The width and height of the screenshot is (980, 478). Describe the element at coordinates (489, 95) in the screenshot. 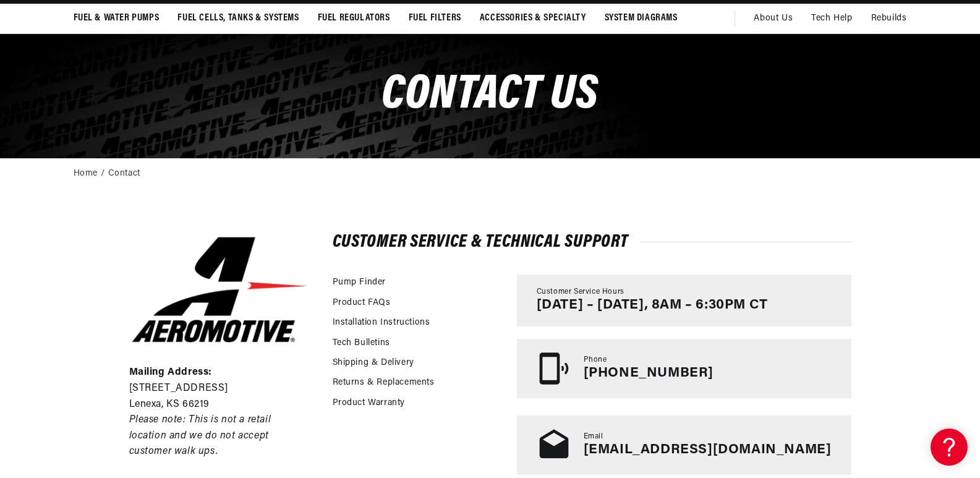

I see `span: CONTACt us` at that location.